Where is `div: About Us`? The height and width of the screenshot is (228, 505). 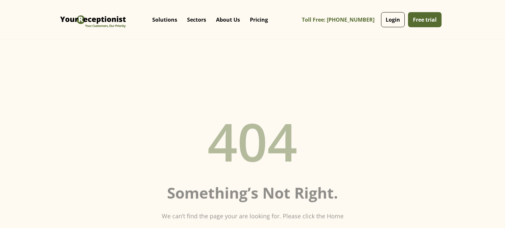
div: About Us is located at coordinates (228, 20).